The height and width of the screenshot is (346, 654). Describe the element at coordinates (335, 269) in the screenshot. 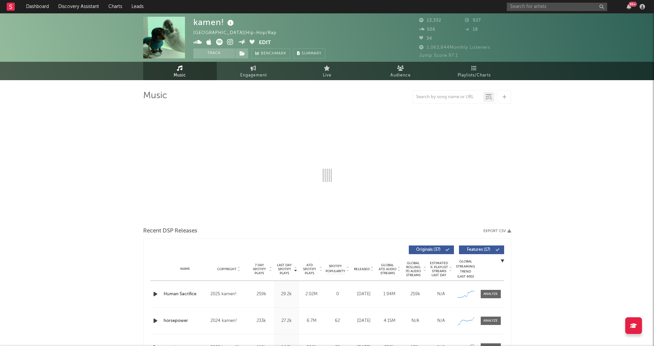

I see `span: Spotify Popularity` at that location.